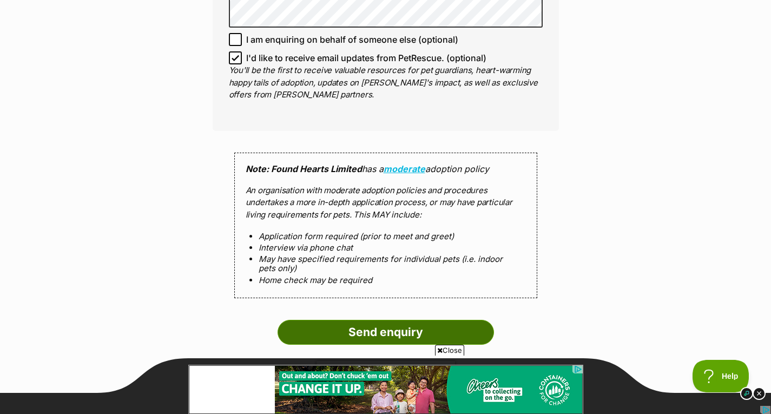 The height and width of the screenshot is (414, 771). What do you see at coordinates (386, 247) in the screenshot?
I see `li: Interview via phone chat` at bounding box center [386, 247].